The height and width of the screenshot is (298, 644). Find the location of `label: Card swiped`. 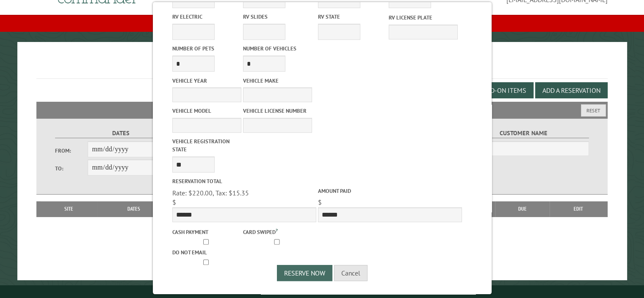

label: Card swiped is located at coordinates (277, 232).